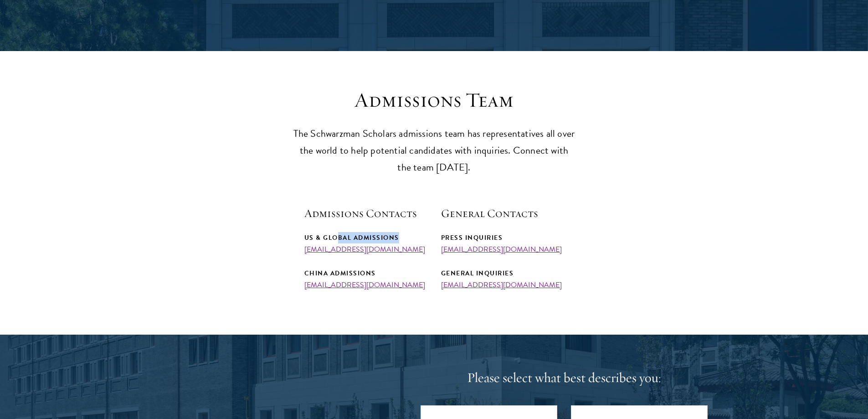  What do you see at coordinates (564, 378) in the screenshot?
I see `h4: Please select what best describes you:` at bounding box center [564, 378].